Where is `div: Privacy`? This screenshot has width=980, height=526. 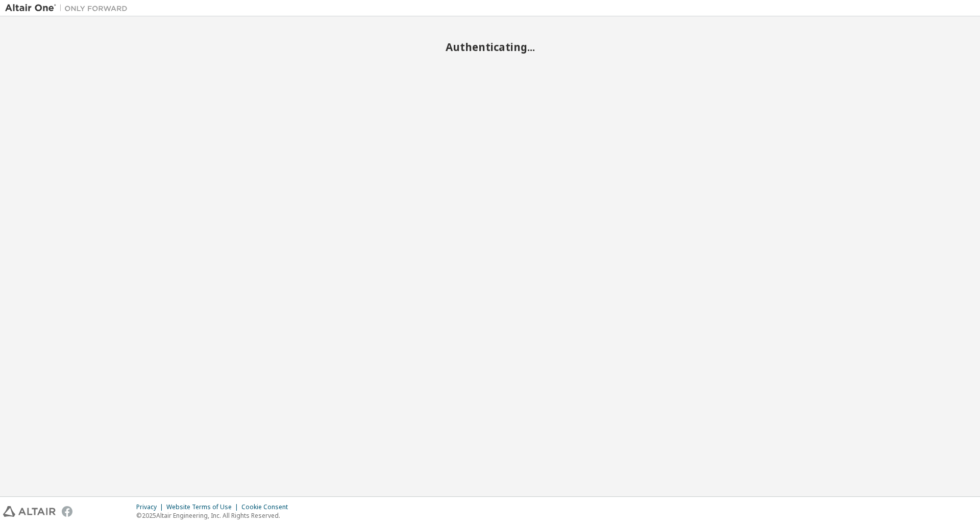
div: Privacy is located at coordinates (151, 507).